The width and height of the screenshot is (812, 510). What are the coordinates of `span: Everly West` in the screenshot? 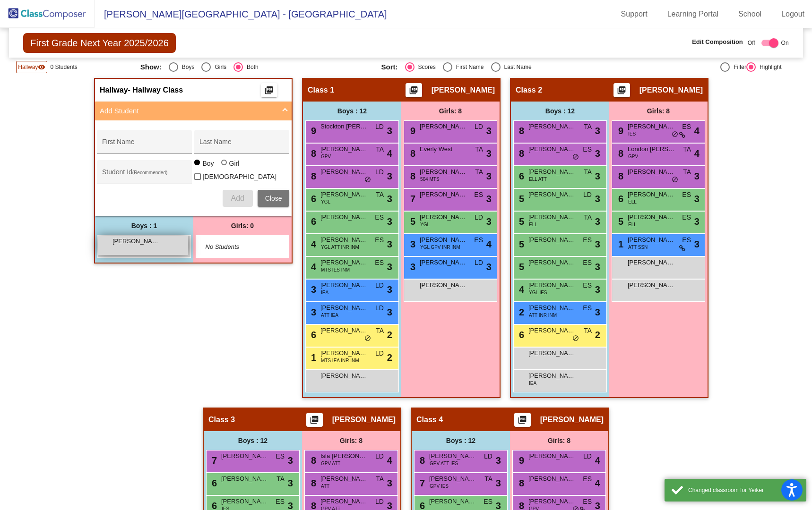 It's located at (444, 149).